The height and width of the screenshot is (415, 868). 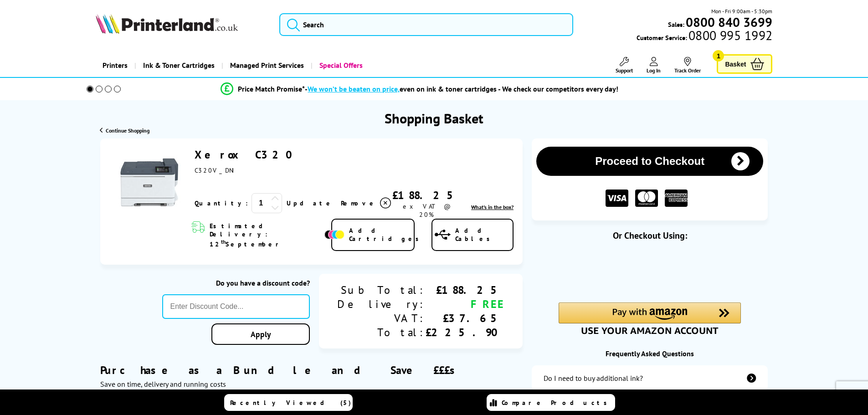 I want to click on span: We won’t be beaten on price,, so click(x=354, y=89).